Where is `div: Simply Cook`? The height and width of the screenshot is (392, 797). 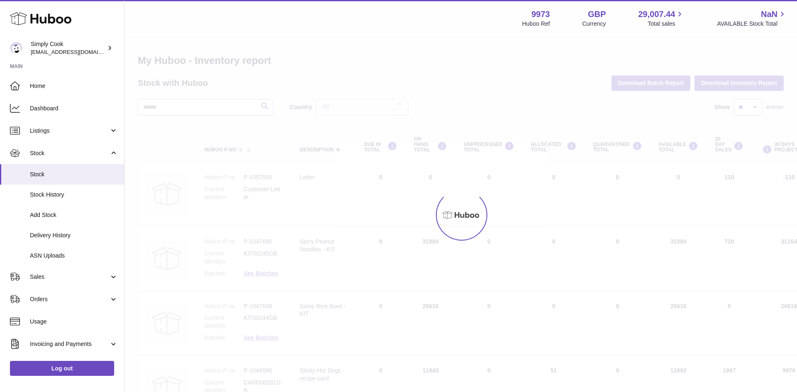 div: Simply Cook is located at coordinates (68, 48).